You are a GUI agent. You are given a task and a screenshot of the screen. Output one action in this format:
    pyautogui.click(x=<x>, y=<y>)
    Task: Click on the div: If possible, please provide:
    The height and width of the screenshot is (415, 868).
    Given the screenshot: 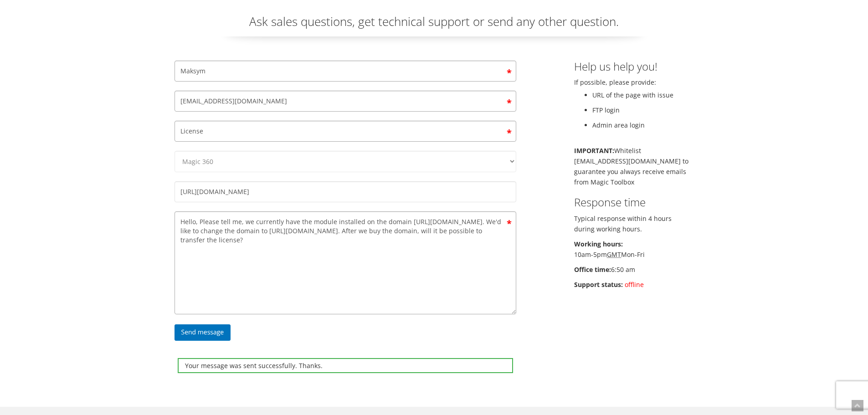 What is the action you would take?
    pyautogui.click(x=634, y=177)
    